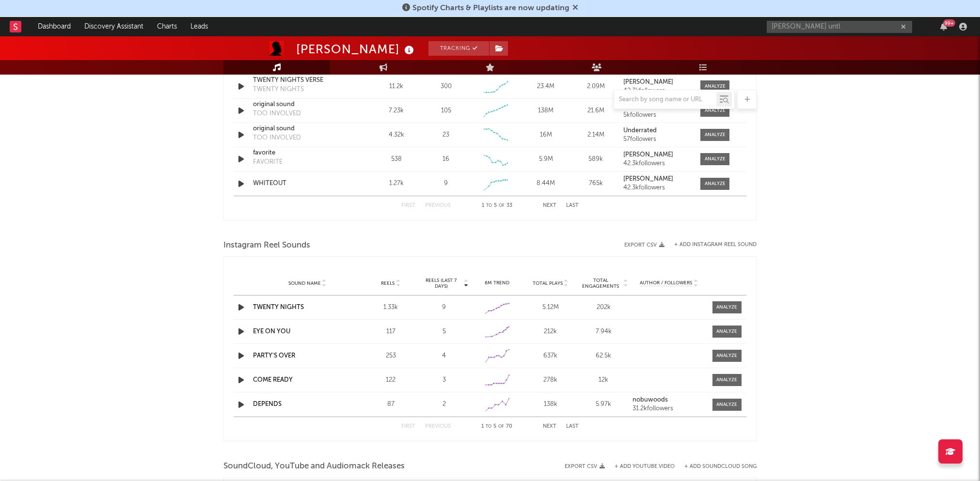  I want to click on div: 5.12M, so click(551, 308).